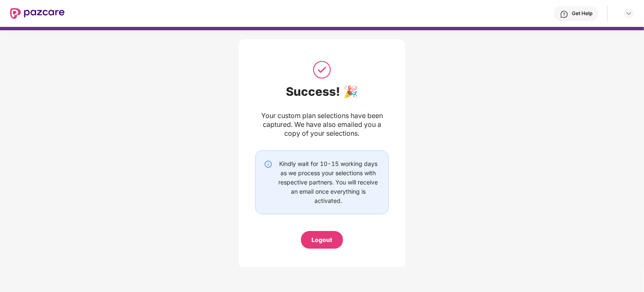 This screenshot has height=292, width=644. What do you see at coordinates (329, 182) in the screenshot?
I see `div: Kindly wait for 10-15 working days as we process your selections with respective partners. You wi...` at bounding box center [329, 182].